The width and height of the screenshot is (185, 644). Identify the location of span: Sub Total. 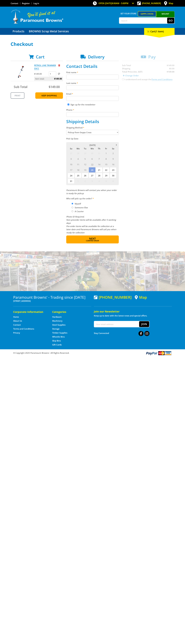
(21, 87).